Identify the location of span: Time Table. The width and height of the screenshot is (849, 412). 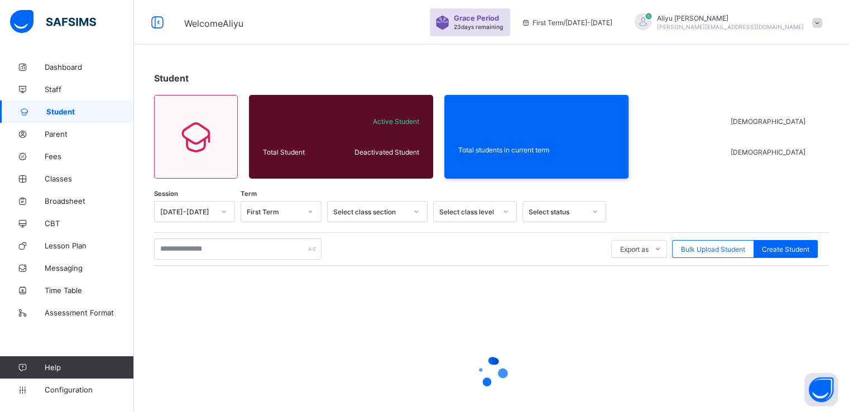
(89, 290).